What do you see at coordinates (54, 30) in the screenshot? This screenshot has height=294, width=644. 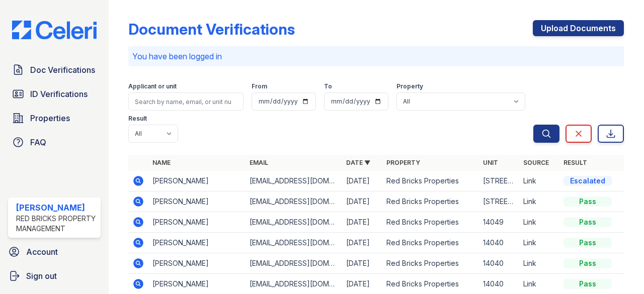 I see `img: CE_Logo_Blue-a8612792a0a2168367f1c8372b55b34899dd931a85d93a1a3d3e32e68fde9ad4.png` at bounding box center [54, 30].